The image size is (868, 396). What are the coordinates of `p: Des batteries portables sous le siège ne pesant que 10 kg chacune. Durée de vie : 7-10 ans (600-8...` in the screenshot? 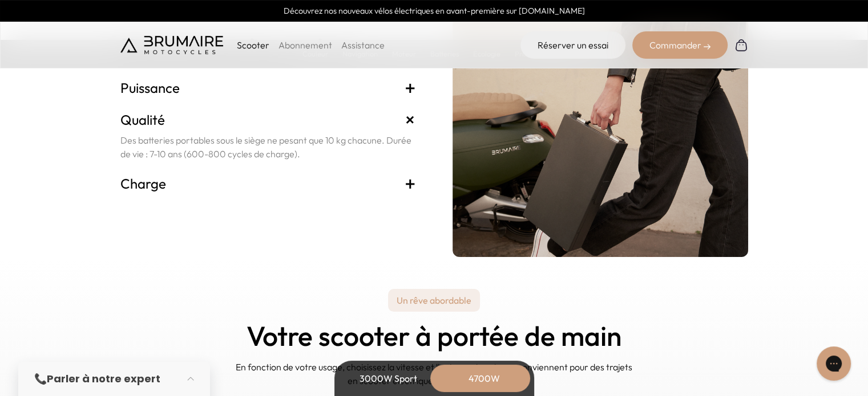 It's located at (268, 147).